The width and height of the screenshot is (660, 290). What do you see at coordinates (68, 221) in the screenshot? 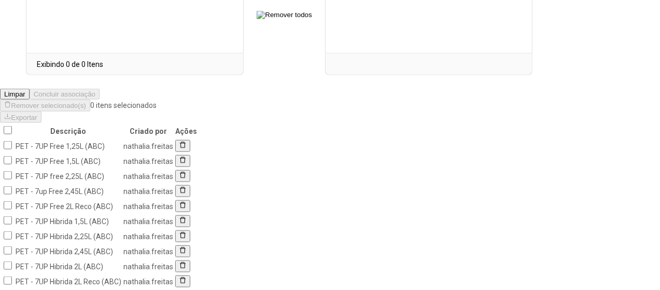
I see `td: PET - 7UP Hibrida 1,5L (ABC)` at bounding box center [68, 221].